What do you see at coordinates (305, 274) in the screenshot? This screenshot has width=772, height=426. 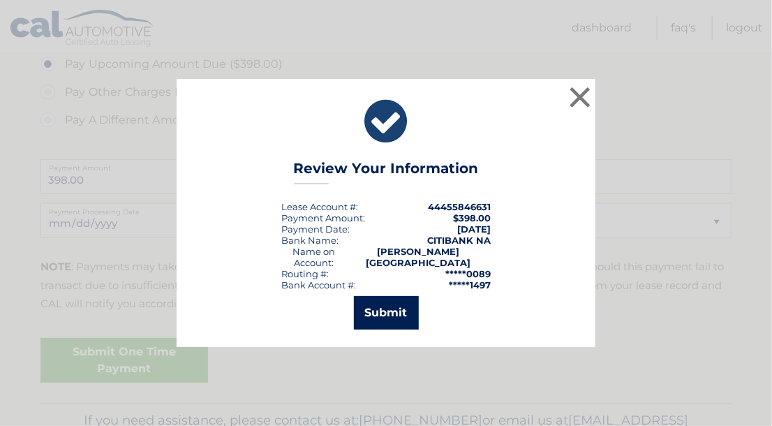 I see `div: Routing #:` at bounding box center [305, 274].